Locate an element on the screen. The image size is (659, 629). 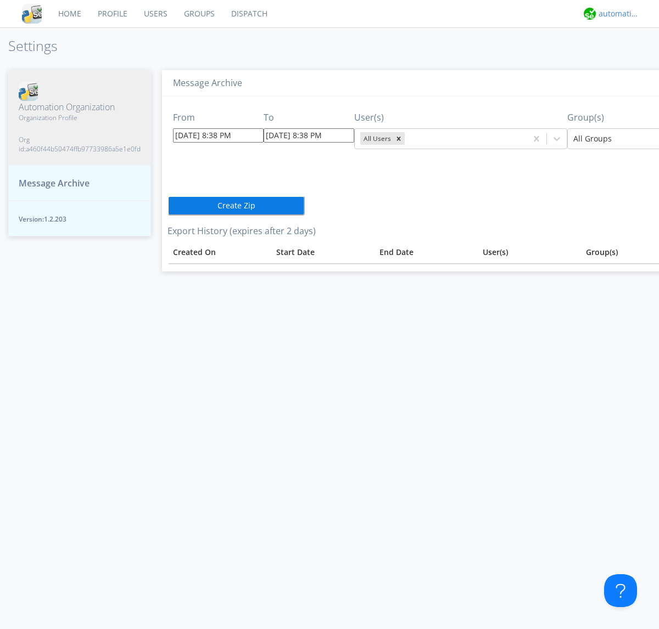
button: Message Archive is located at coordinates (80, 183).